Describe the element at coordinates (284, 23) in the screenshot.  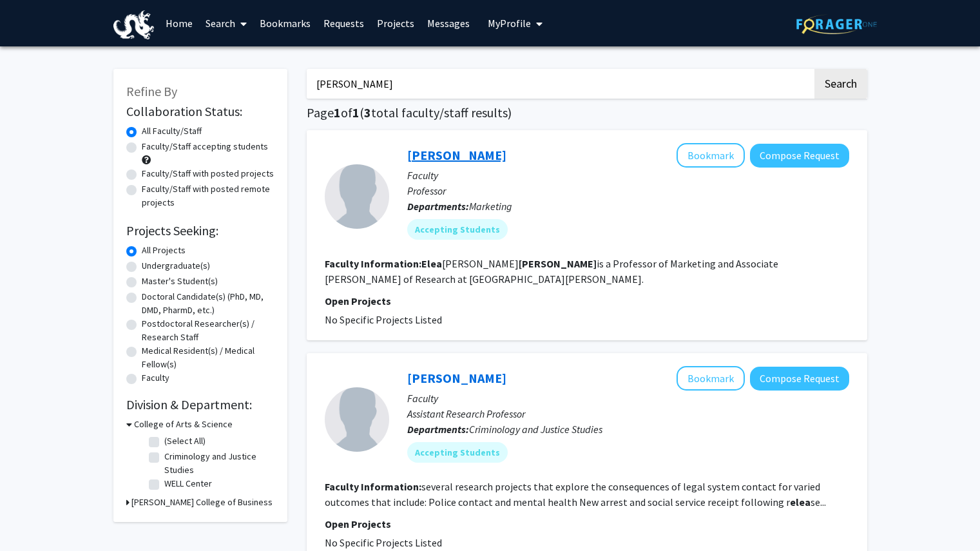
I see `a: Bookmarks` at that location.